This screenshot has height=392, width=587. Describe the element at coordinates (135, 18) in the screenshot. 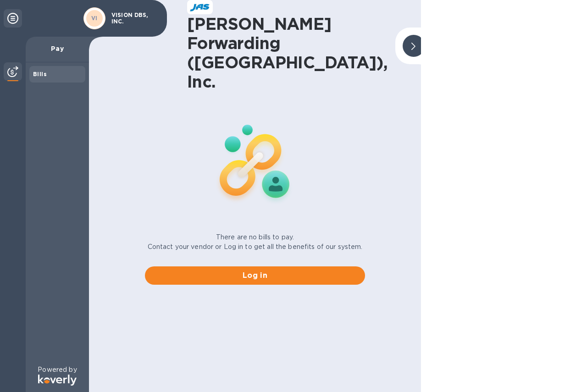

I see `p: VISION DBS, INC.` at that location.